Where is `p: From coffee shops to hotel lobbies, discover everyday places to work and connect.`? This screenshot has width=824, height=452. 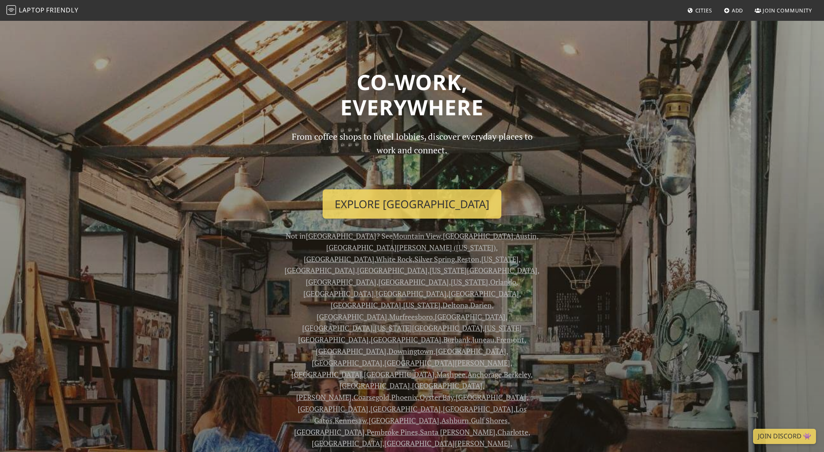 p: From coffee shops to hotel lobbies, discover everyday places to work and connect. is located at coordinates (412, 156).